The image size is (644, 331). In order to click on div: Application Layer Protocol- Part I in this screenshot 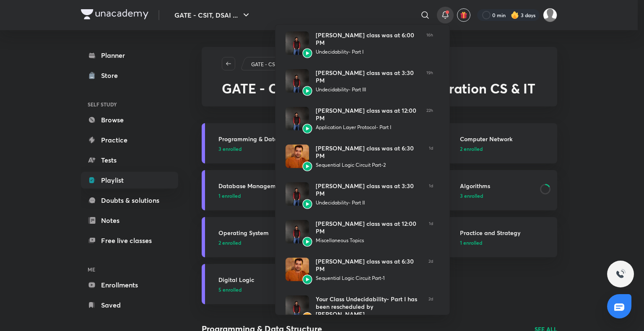, I will do `click(368, 127)`.